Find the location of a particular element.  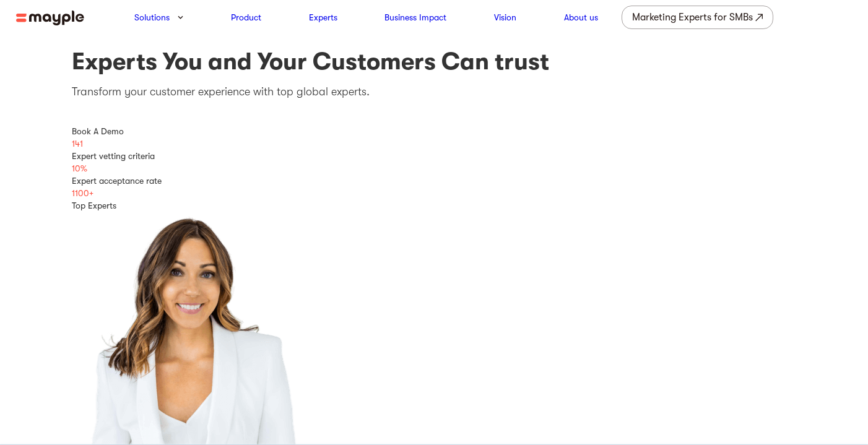

img: arrow-down is located at coordinates (180, 17).